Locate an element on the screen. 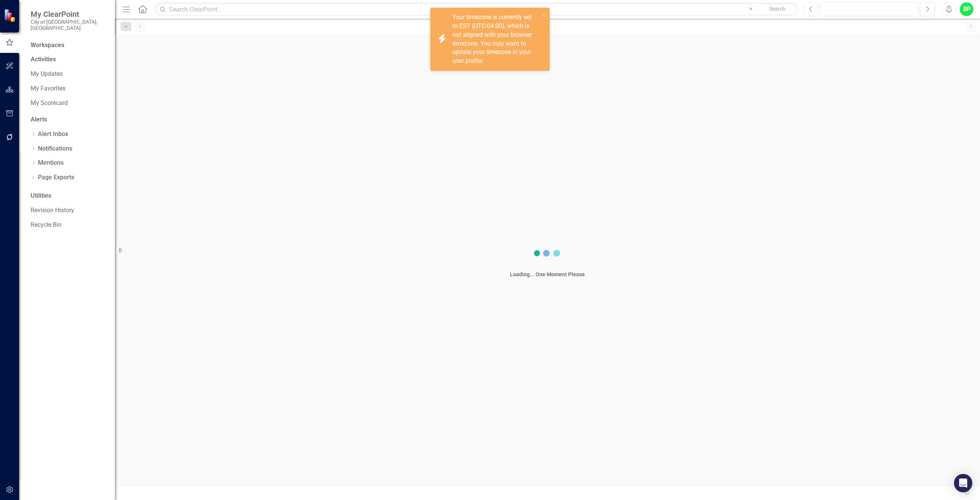 This screenshot has width=980, height=500. img: ClearPoint Strategy is located at coordinates (10, 15).